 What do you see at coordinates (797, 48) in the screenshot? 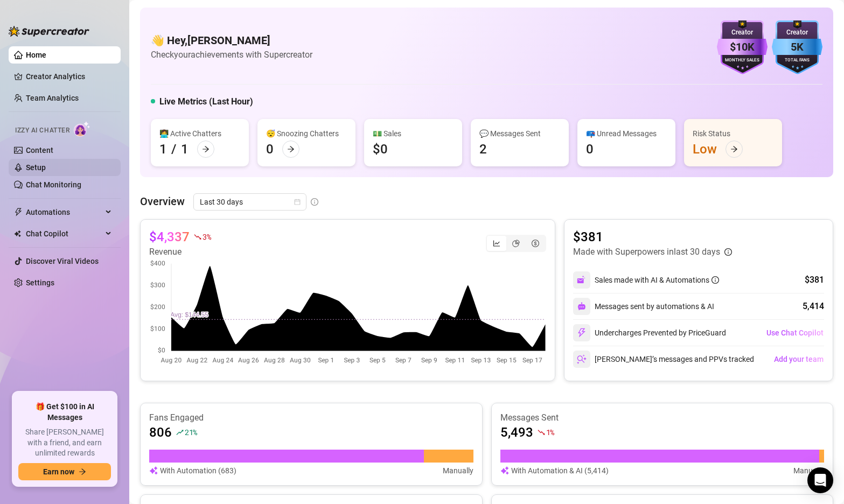
I see `img: blue-badge-DgoSNQY1.svg` at bounding box center [797, 48].